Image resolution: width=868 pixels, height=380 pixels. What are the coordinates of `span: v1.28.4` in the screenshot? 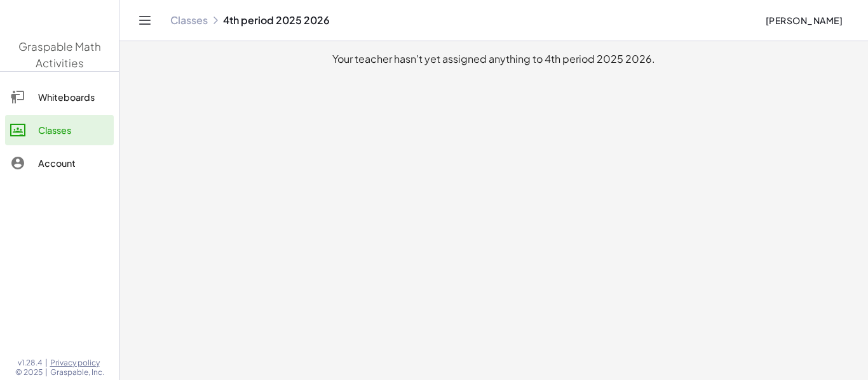 It's located at (30, 363).